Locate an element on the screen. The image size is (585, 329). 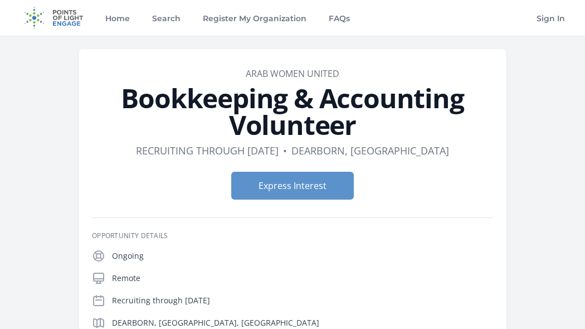
h3: Opportunity Details is located at coordinates (293, 236).